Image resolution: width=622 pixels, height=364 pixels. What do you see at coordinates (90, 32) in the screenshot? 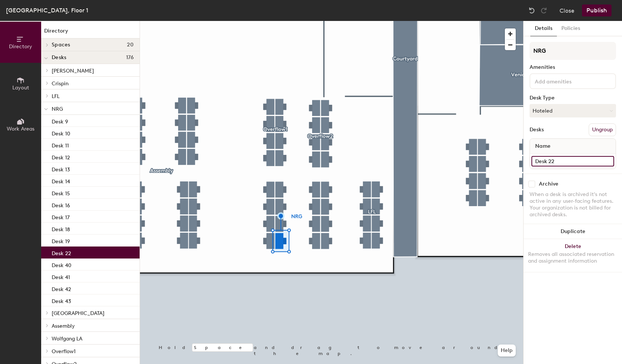
I see `h1: Directory` at bounding box center [90, 32].